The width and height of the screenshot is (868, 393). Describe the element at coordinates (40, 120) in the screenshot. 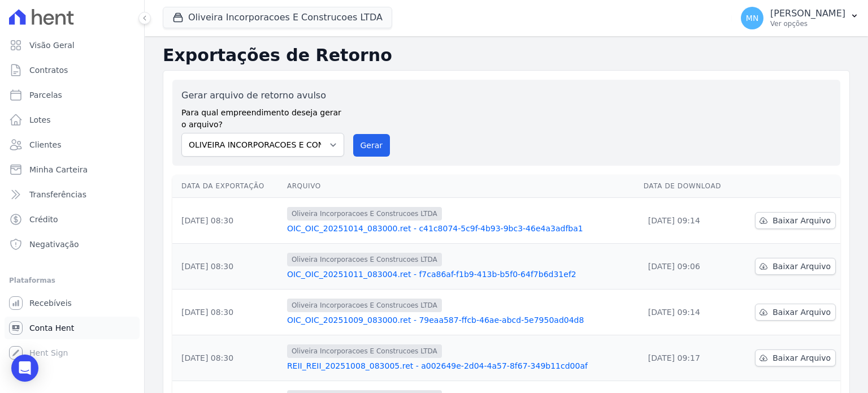

I see `span: Lotes` at that location.